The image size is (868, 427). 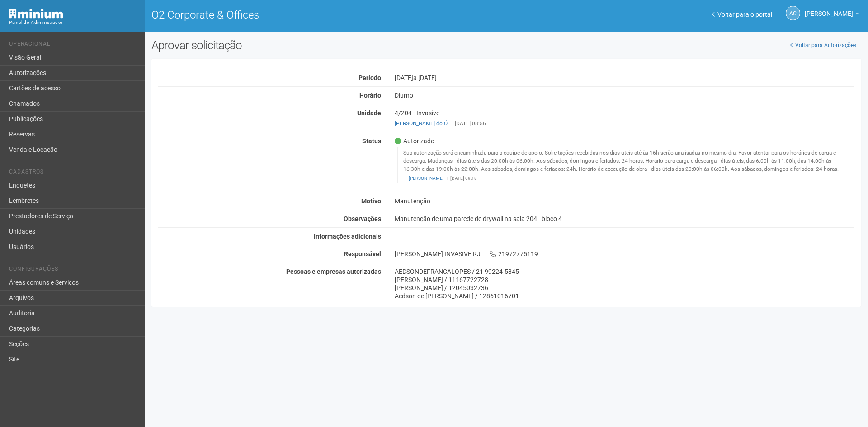 What do you see at coordinates (414, 141) in the screenshot?
I see `span: Autorizado` at bounding box center [414, 141].